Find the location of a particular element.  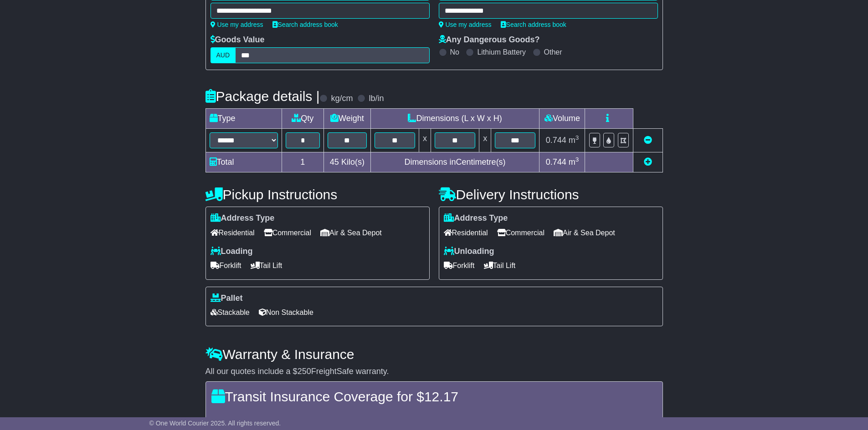

a: Add new item is located at coordinates (648, 162).